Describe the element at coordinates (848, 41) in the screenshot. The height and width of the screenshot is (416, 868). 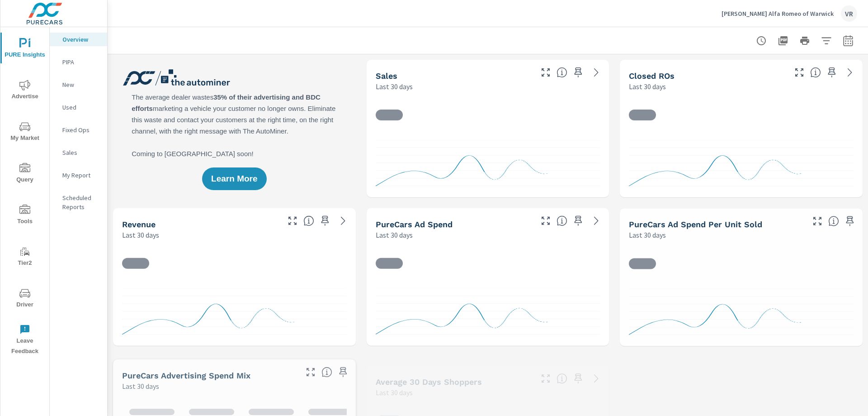
I see `button: Select Date Range` at that location.